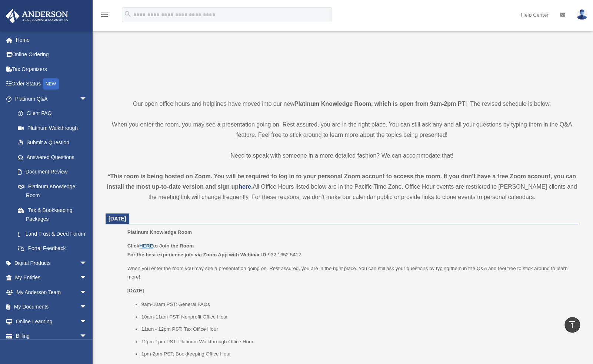 The width and height of the screenshot is (593, 364). Describe the element at coordinates (342, 187) in the screenshot. I see `div: All Office Hours listed below are in the Pacific Time Zone. Office Hour events are restricted to ...` at that location.